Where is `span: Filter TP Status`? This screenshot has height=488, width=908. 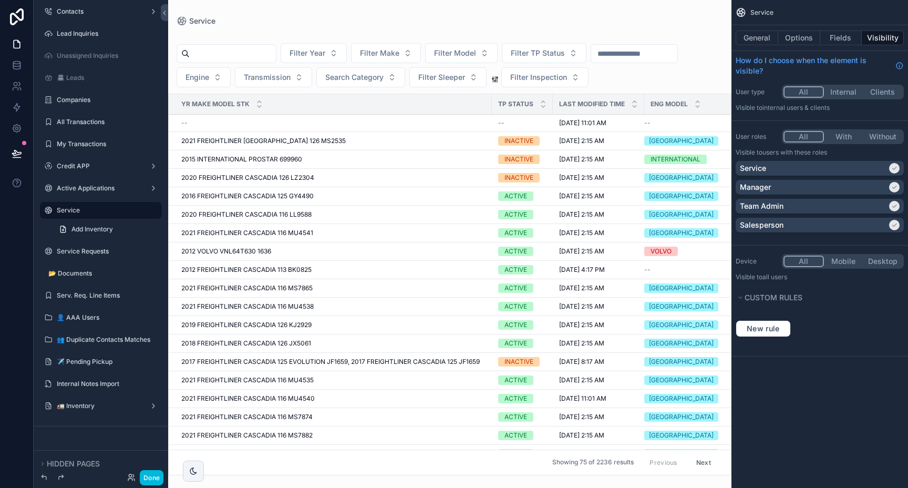 span: Filter TP Status is located at coordinates (538, 53).